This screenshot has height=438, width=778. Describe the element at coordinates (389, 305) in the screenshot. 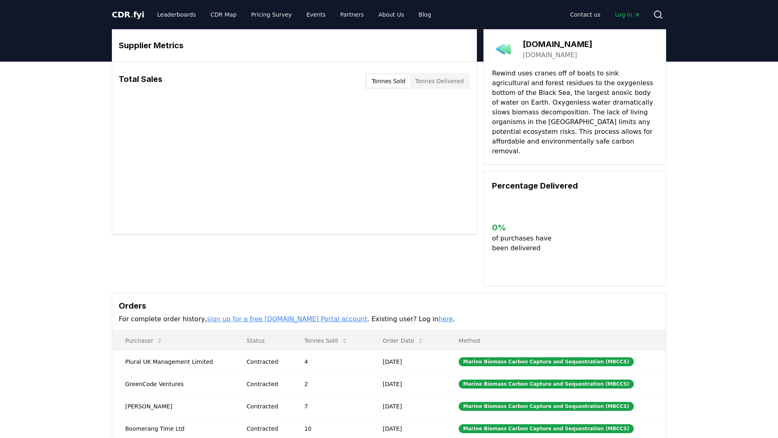

I see `h3: Orders` at that location.